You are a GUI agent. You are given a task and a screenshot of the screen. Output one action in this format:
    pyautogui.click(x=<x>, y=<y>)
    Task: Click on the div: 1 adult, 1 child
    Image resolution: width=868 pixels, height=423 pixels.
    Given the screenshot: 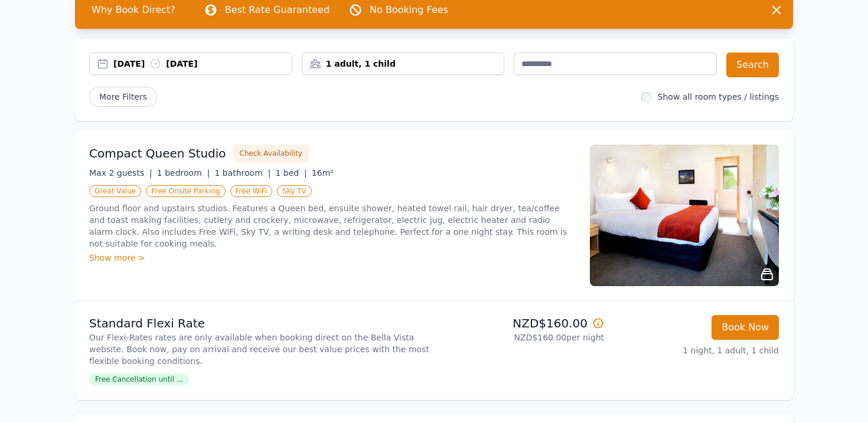 What is the action you would take?
    pyautogui.click(x=403, y=63)
    